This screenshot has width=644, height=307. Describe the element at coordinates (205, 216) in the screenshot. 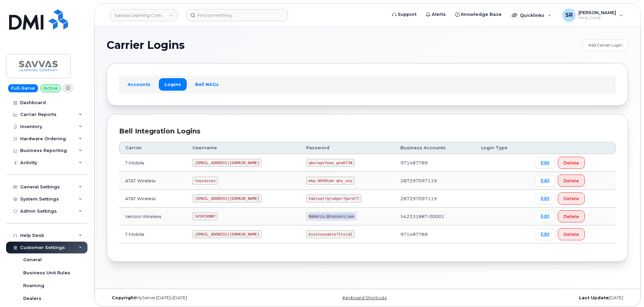

I see `code: SVSPCRMNT` at that location.